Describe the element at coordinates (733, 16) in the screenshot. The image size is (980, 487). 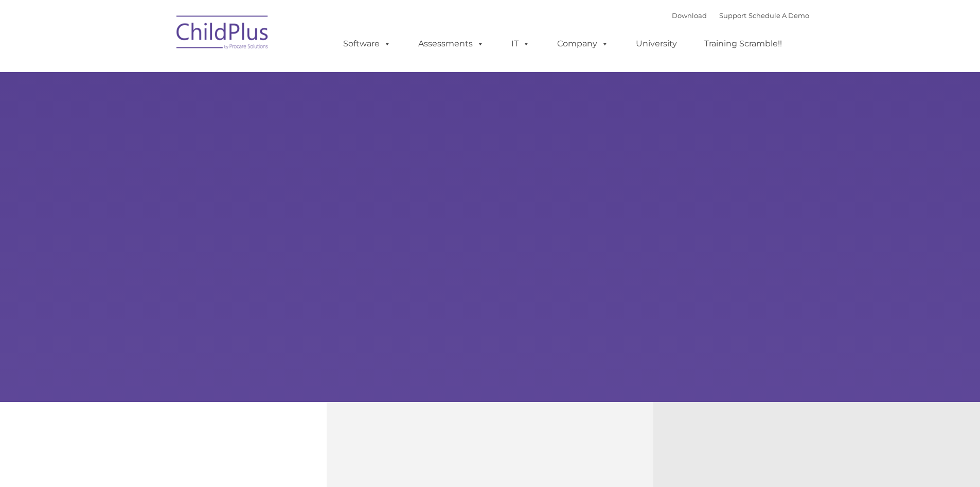
I see `a: Support` at that location.